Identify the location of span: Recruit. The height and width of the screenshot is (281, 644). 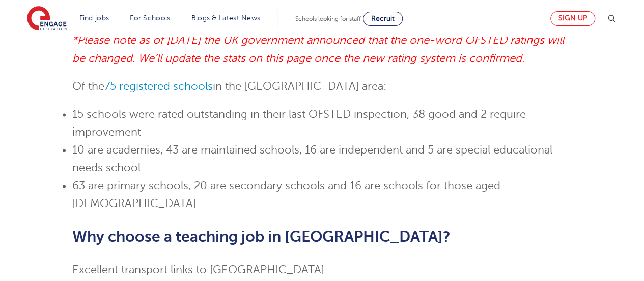
(383, 19).